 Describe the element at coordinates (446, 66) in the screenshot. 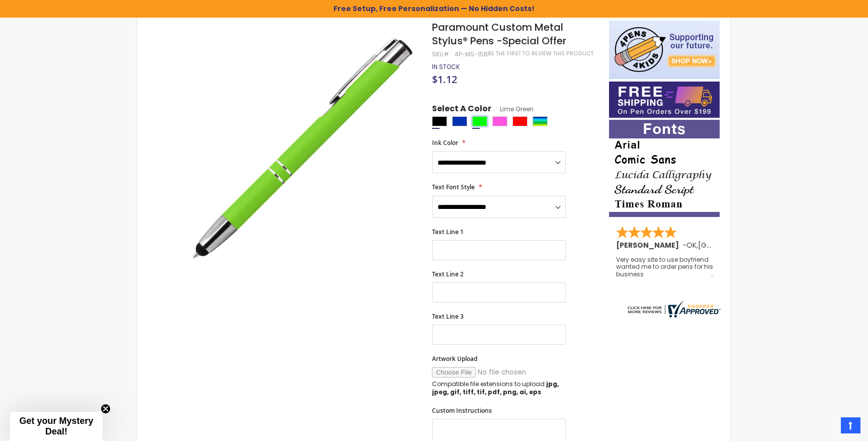

I see `span: In stock` at that location.